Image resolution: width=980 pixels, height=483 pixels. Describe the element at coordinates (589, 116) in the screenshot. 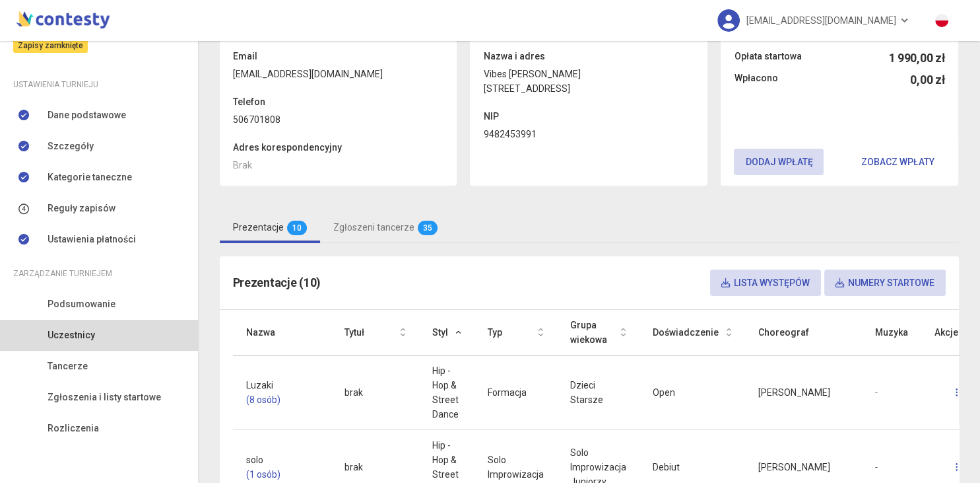

I see `dt: NIP` at that location.